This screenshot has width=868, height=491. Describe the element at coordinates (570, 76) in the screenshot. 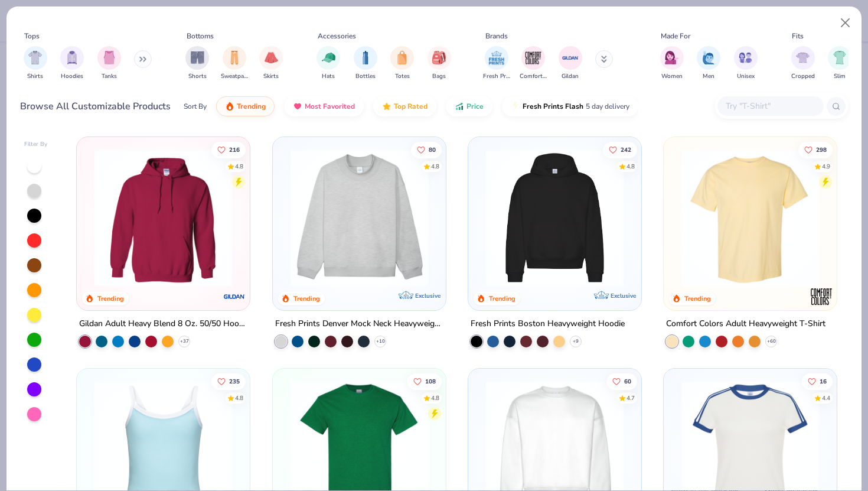

I see `span: Gildan` at that location.